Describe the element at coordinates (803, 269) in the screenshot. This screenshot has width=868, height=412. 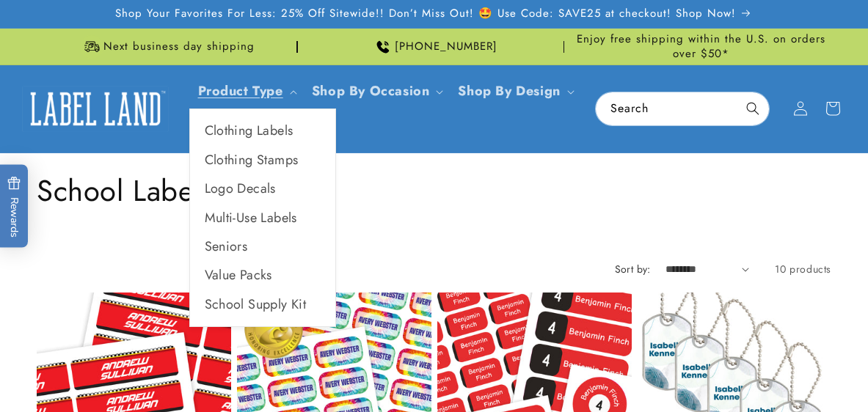
I see `span: 10 products` at that location.